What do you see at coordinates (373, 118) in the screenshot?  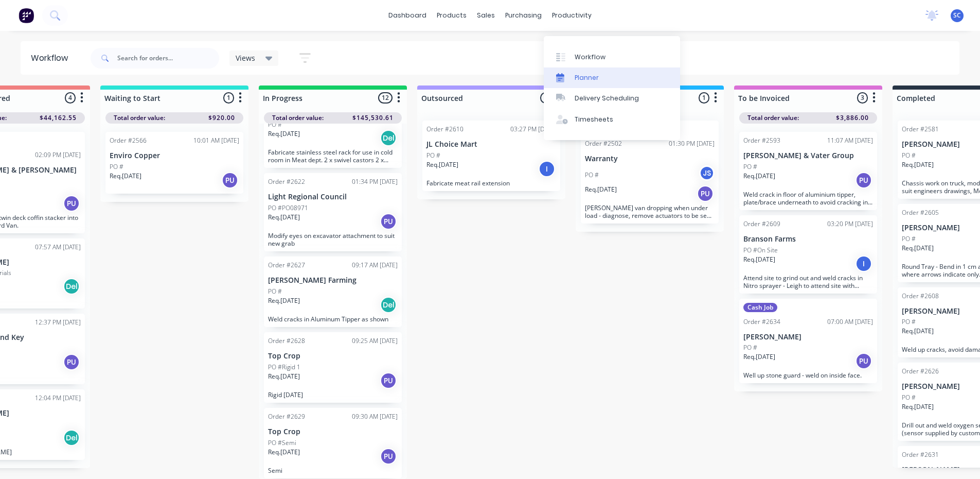 I see `span: $145,530.61` at bounding box center [373, 118].